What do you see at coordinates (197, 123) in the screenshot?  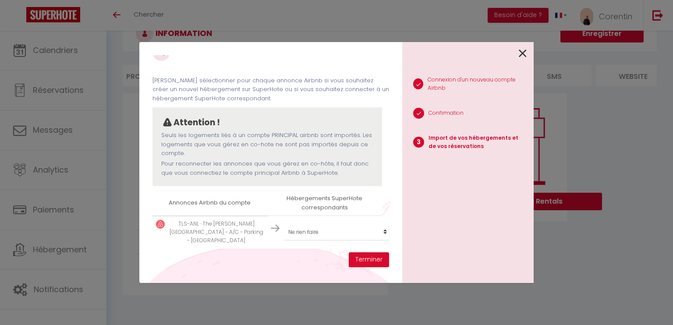 I see `p: Attention !` at bounding box center [197, 123].